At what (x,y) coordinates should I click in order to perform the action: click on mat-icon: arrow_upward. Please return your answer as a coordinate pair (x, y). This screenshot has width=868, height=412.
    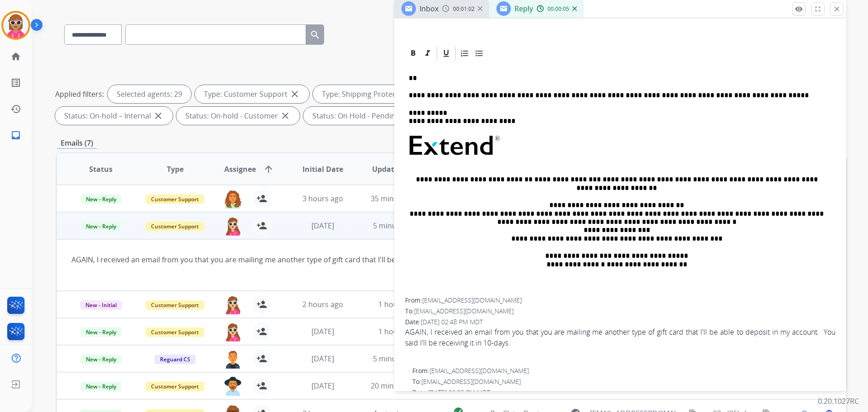
    Looking at the image, I should click on (269, 169).